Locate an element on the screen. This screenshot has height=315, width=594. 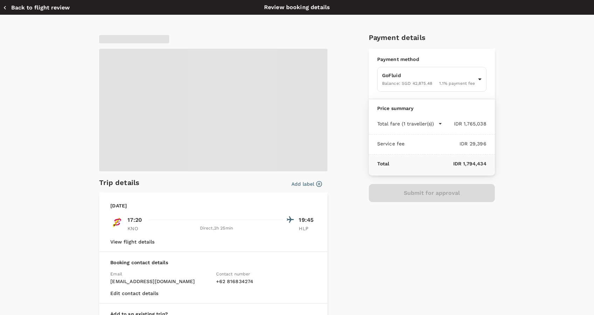
p: HLP is located at coordinates (307, 228).